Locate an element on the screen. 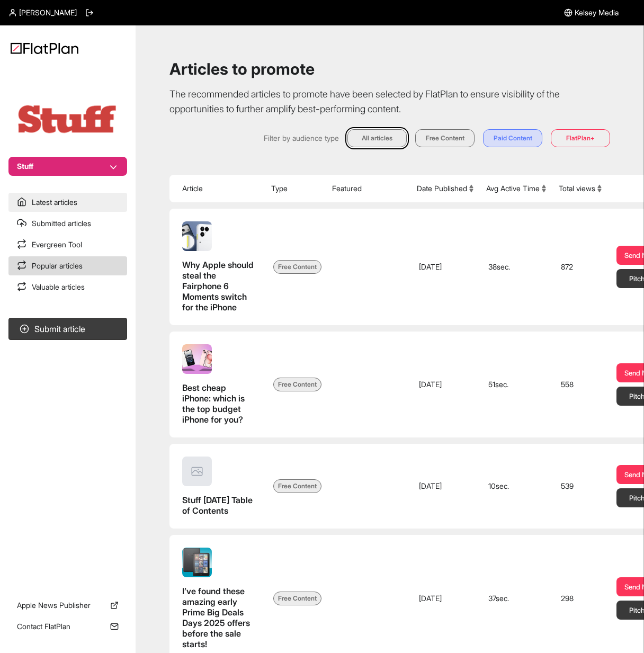 The image size is (644, 653). button: Free Content is located at coordinates (445, 138).